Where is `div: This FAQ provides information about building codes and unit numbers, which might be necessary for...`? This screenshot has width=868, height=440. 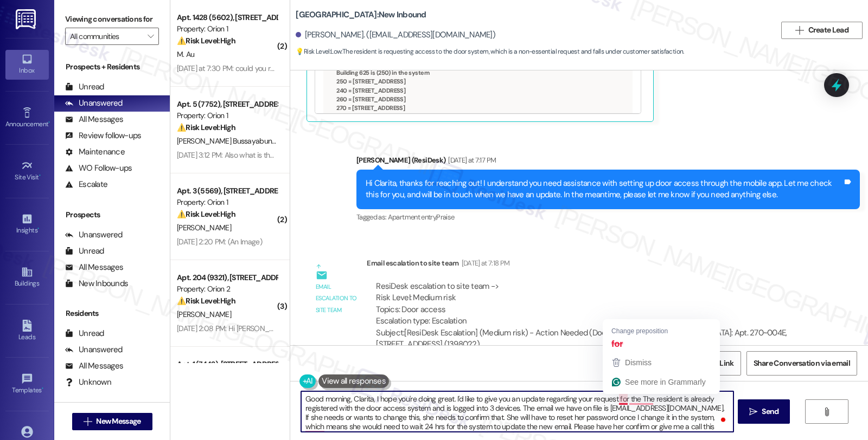 div: This FAQ provides information about building codes and unit numbers, which might be necessary for... is located at coordinates (478, 70).